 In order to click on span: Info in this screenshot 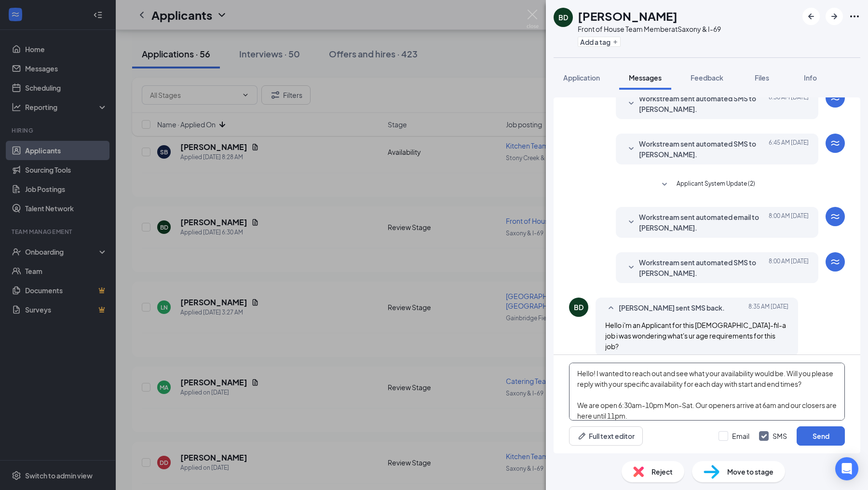, I will do `click(810, 77)`.